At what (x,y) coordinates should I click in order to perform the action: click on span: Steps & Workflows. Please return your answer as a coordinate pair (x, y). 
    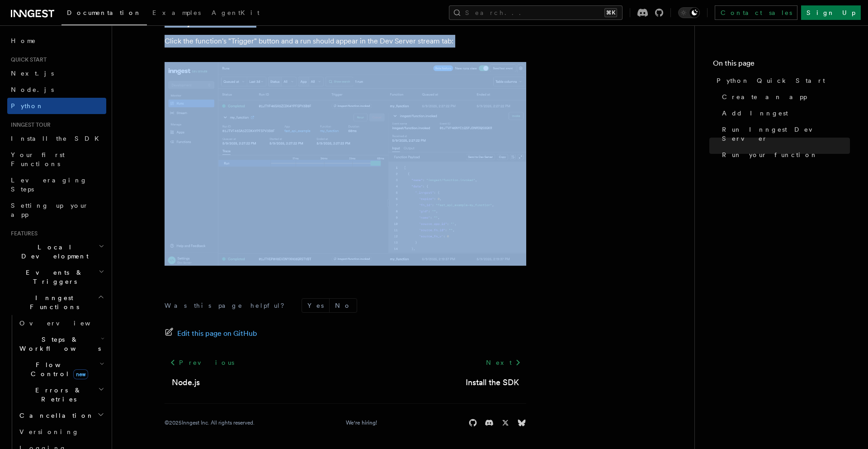
    Looking at the image, I should click on (58, 343).